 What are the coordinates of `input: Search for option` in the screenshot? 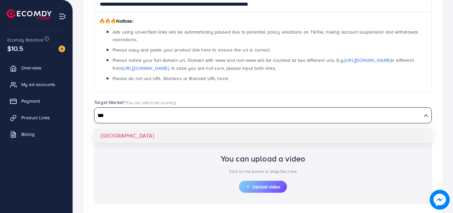 It's located at (258, 116).